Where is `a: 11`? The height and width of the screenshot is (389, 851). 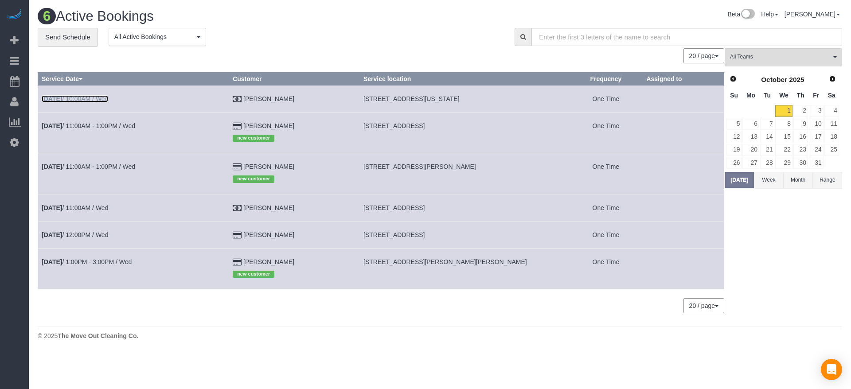 a: 11 is located at coordinates (831, 124).